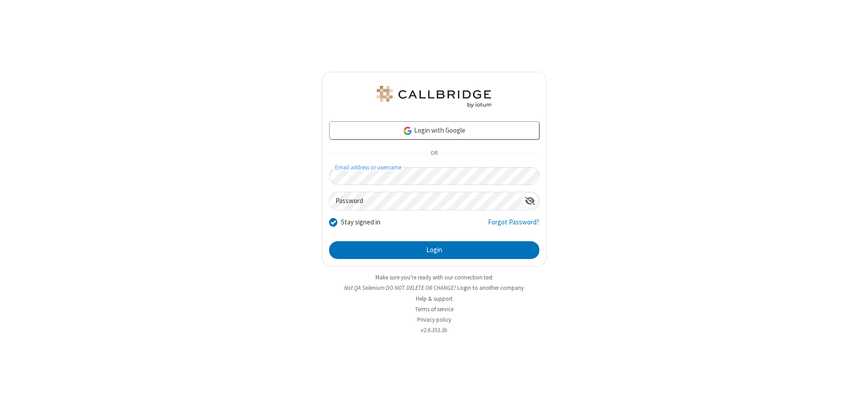 The width and height of the screenshot is (868, 413). What do you see at coordinates (361, 222) in the screenshot?
I see `label: Stay signed in` at bounding box center [361, 222].